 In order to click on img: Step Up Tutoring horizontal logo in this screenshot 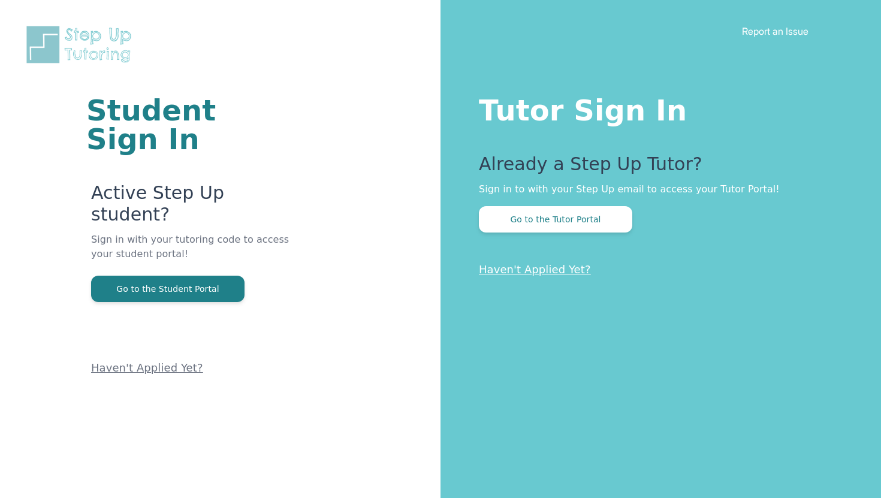, I will do `click(82, 44)`.